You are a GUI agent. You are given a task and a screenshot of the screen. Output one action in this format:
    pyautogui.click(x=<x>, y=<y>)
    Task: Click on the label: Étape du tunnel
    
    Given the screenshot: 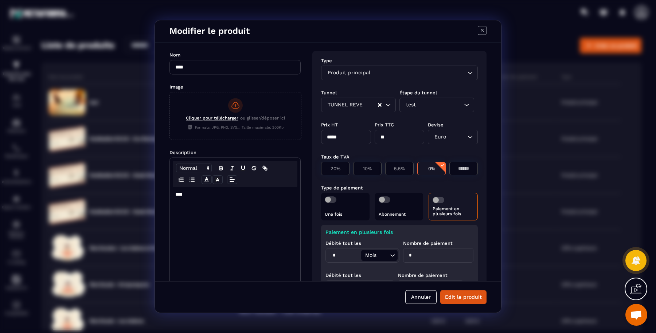 What is the action you would take?
    pyautogui.click(x=418, y=93)
    